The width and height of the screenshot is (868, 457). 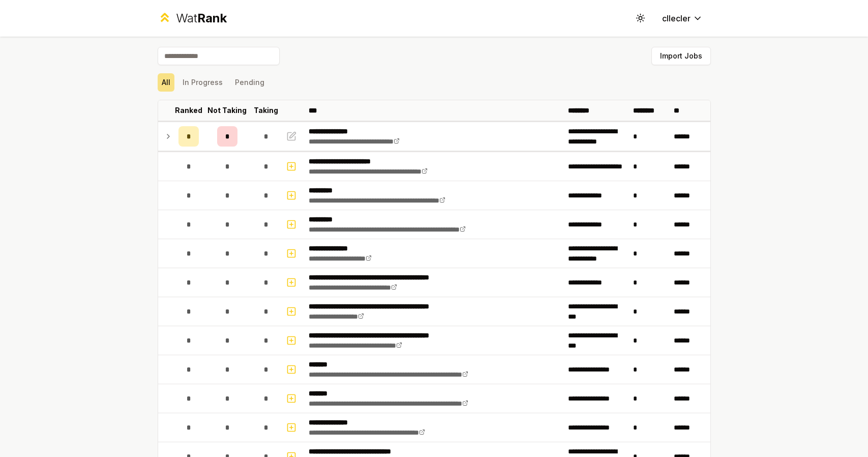 I want to click on button: Import Jobs, so click(x=681, y=56).